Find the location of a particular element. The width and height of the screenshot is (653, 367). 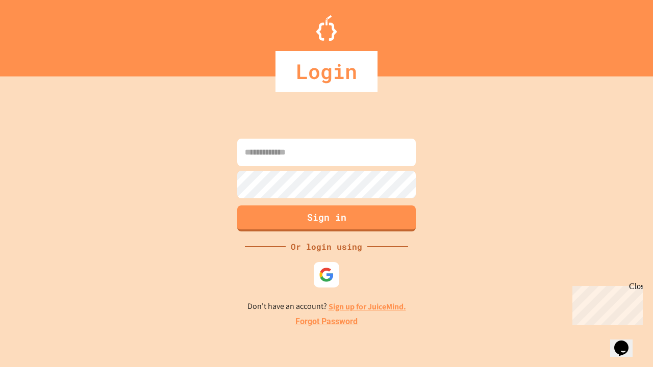

div: Or login using is located at coordinates (326, 247).